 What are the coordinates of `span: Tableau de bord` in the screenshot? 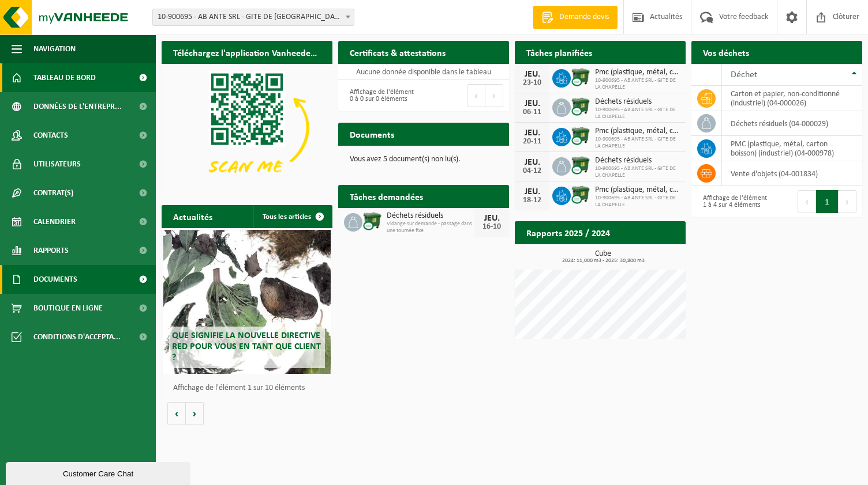 It's located at (65, 78).